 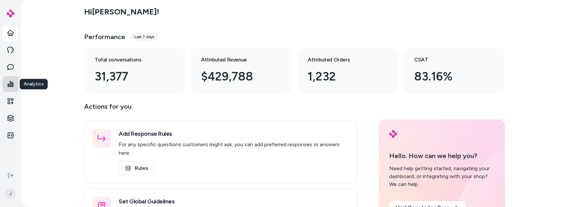 I want to click on a: Attributed Orders 1,232, so click(x=348, y=71).